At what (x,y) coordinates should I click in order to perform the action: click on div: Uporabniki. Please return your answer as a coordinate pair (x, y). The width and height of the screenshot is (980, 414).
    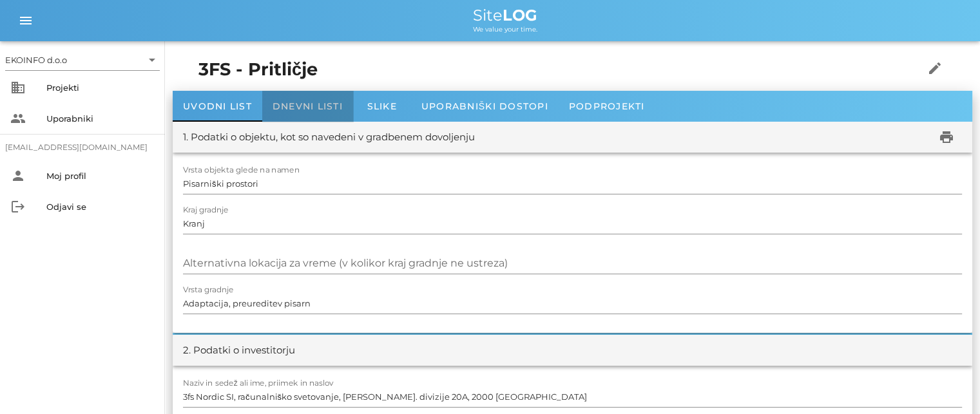
    Looking at the image, I should click on (100, 118).